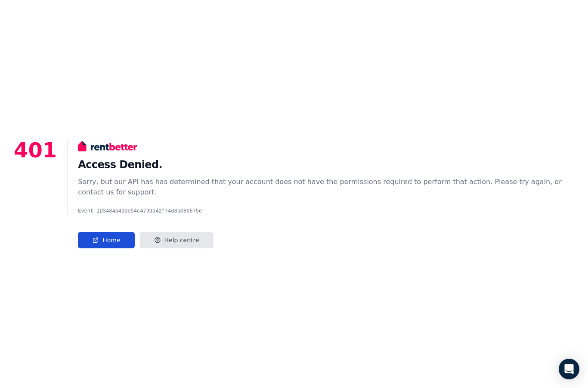 The height and width of the screenshot is (388, 588). I want to click on p: 401, so click(35, 194).